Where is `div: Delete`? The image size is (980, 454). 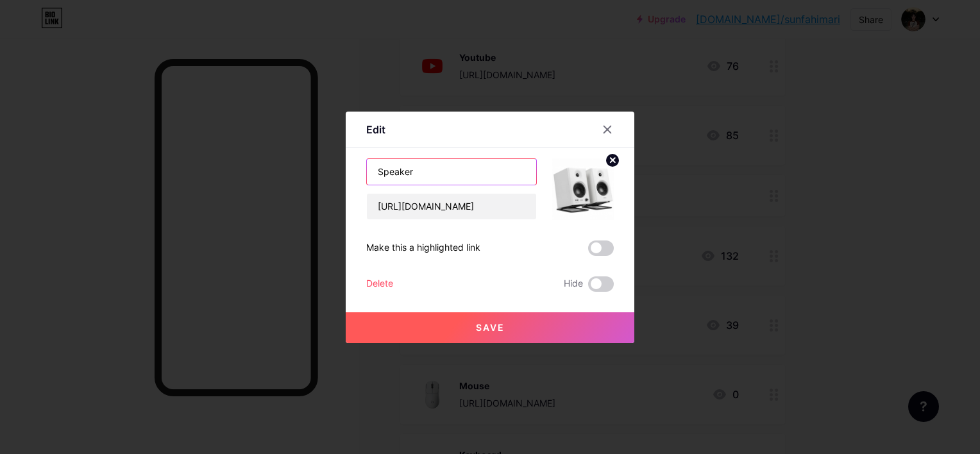 div: Delete is located at coordinates (380, 284).